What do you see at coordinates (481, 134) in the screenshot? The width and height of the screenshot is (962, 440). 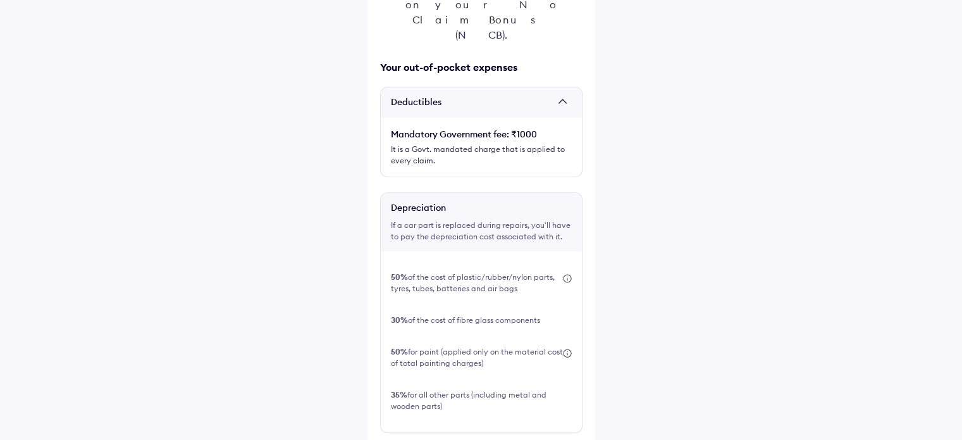 I see `div: Mandatory Government fee: ₹1000` at bounding box center [481, 134].